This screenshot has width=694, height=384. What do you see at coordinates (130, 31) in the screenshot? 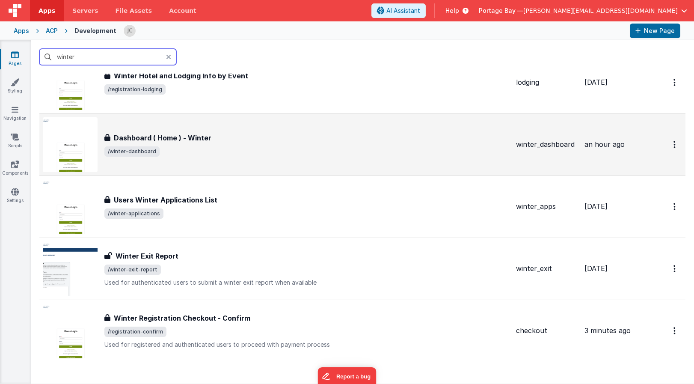
I see `img: 5d1ca2343d4fbe88511ed98663e9c5d3` at bounding box center [130, 31].